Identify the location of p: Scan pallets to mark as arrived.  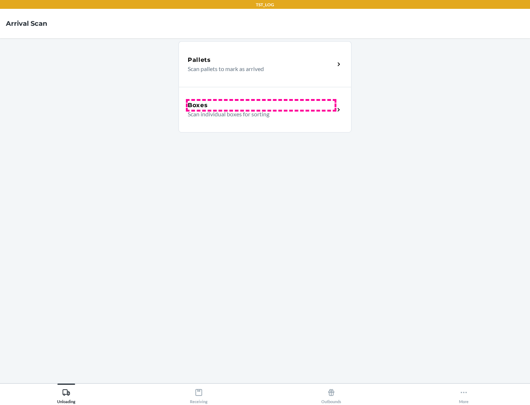
(258, 69).